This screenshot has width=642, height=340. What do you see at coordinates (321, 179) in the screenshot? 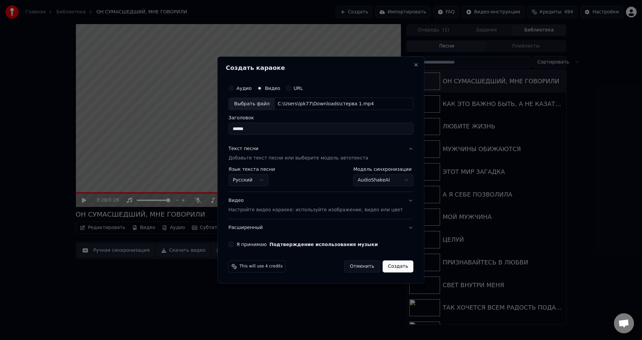
I see `div: Текст песниДобавьте текст песни или выберите модель автотекста` at bounding box center [321, 179].